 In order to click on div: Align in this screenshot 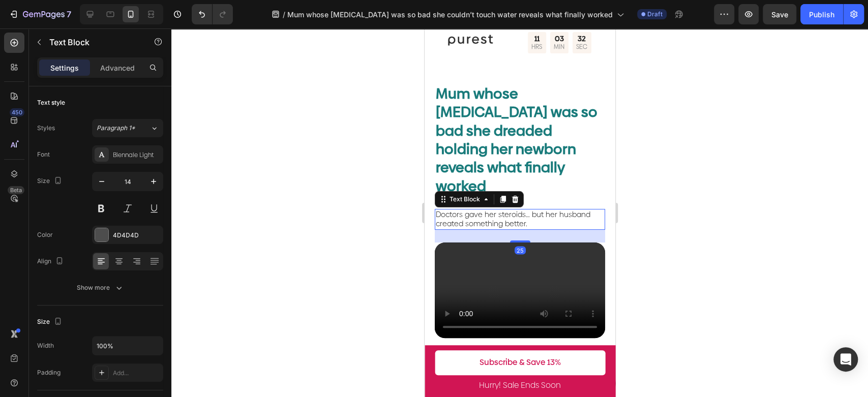, I will do `click(52, 261)`.